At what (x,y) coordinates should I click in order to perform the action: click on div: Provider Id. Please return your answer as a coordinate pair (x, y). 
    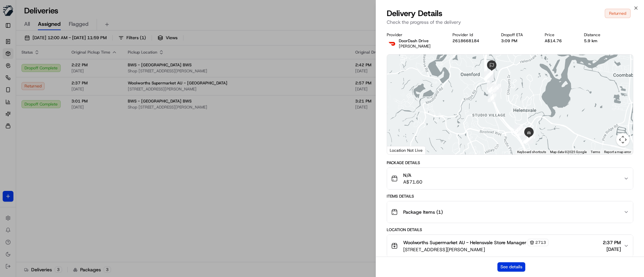
    Looking at the image, I should click on (471, 35).